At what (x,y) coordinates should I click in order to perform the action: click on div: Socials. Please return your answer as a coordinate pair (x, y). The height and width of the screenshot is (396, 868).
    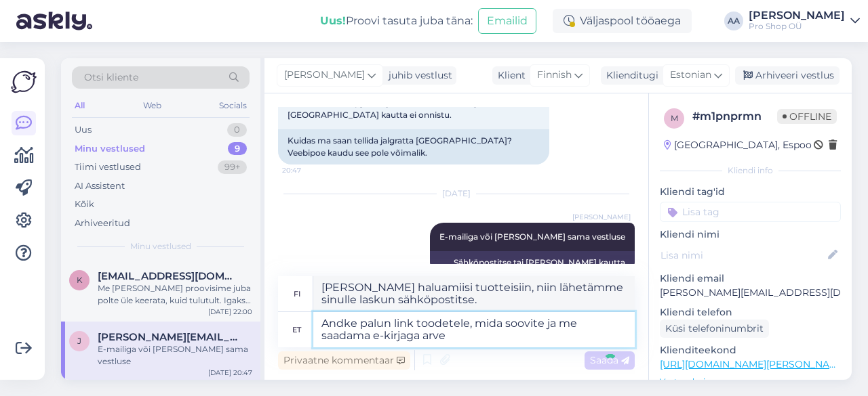
    Looking at the image, I should click on (232, 106).